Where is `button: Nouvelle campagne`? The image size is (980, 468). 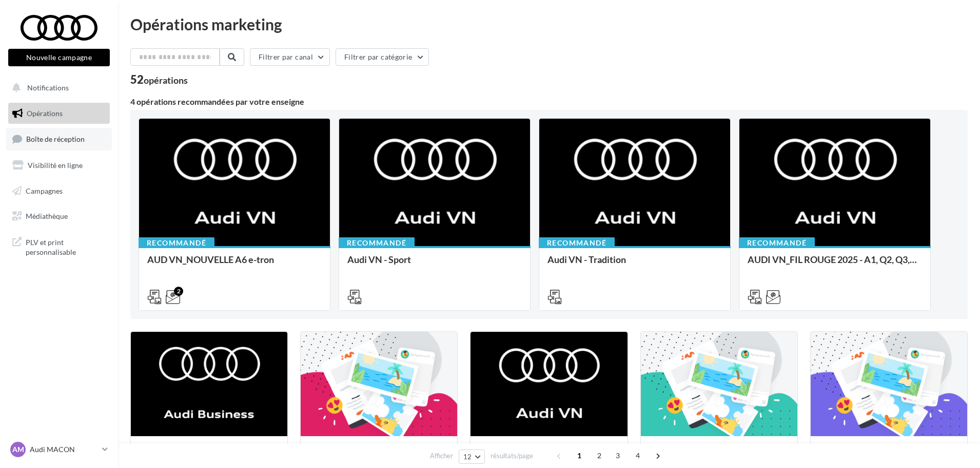 button: Nouvelle campagne is located at coordinates (59, 58).